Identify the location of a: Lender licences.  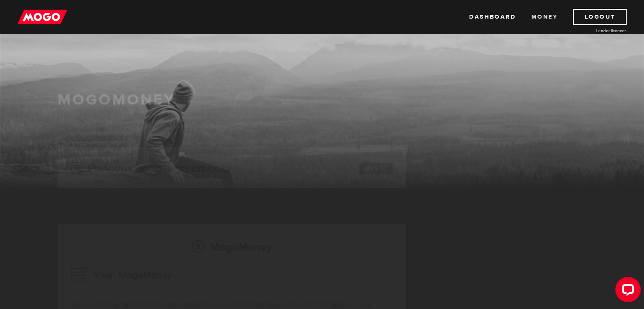
(595, 31).